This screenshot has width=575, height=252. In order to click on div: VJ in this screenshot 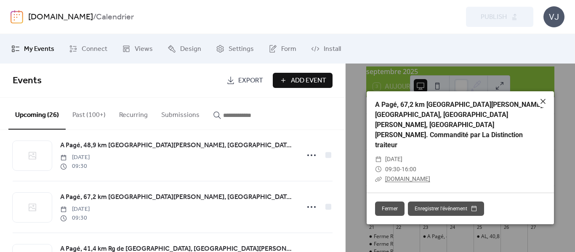, I will do `click(554, 17)`.